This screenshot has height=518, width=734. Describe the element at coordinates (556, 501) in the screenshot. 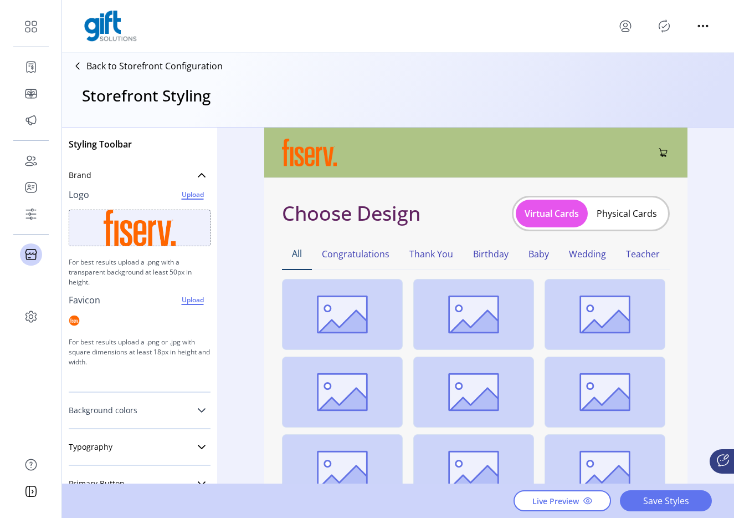

I see `span: Live Preview` at that location.